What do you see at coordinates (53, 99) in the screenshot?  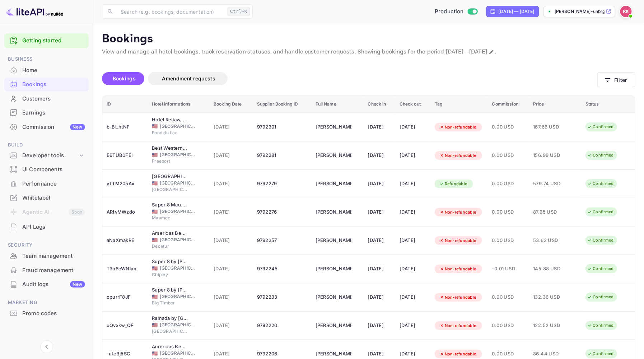 I see `div: Customers` at bounding box center [53, 99].